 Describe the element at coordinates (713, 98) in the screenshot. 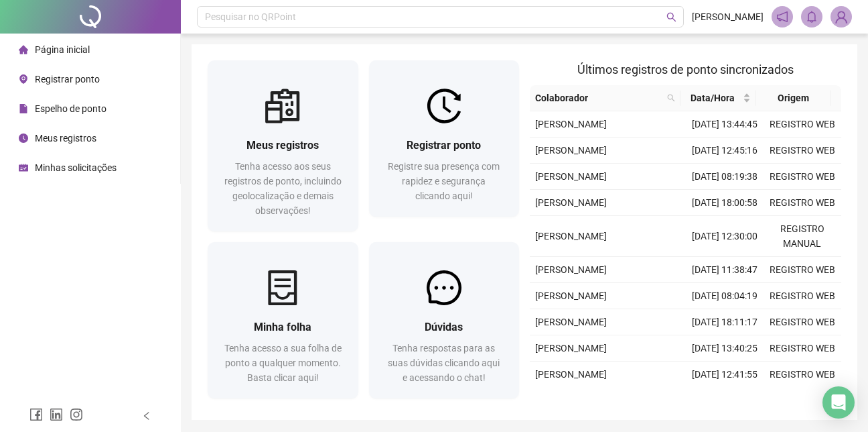

I see `span: Data/Hora` at that location.